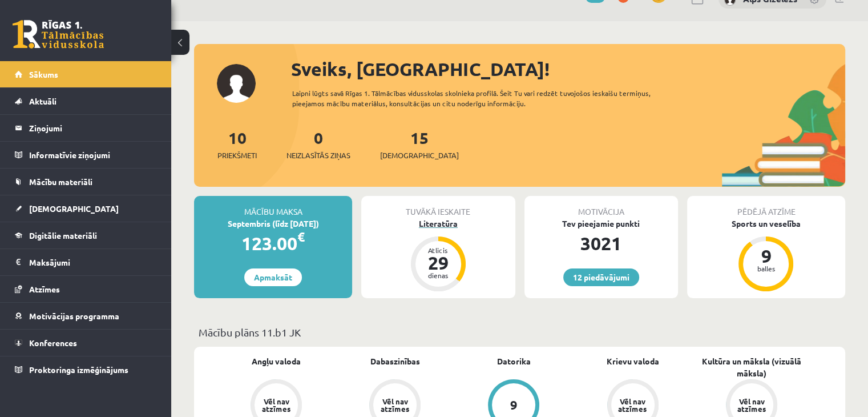  Describe the element at coordinates (395, 361) in the screenshot. I see `a: Dabaszinības` at that location.